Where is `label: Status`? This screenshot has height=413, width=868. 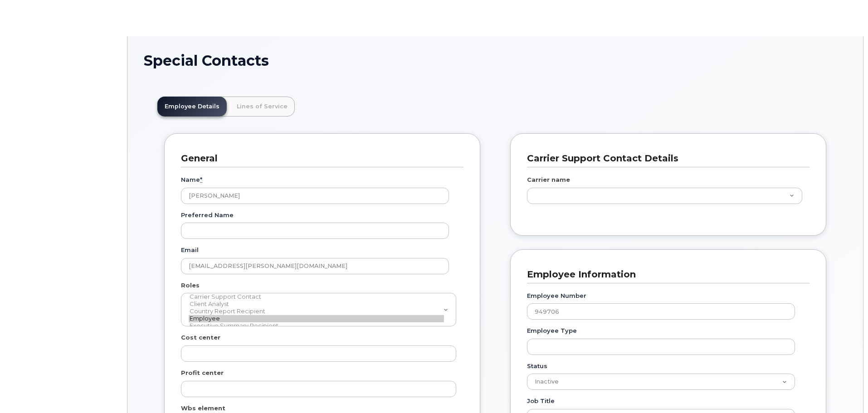
label: Status is located at coordinates (537, 366).